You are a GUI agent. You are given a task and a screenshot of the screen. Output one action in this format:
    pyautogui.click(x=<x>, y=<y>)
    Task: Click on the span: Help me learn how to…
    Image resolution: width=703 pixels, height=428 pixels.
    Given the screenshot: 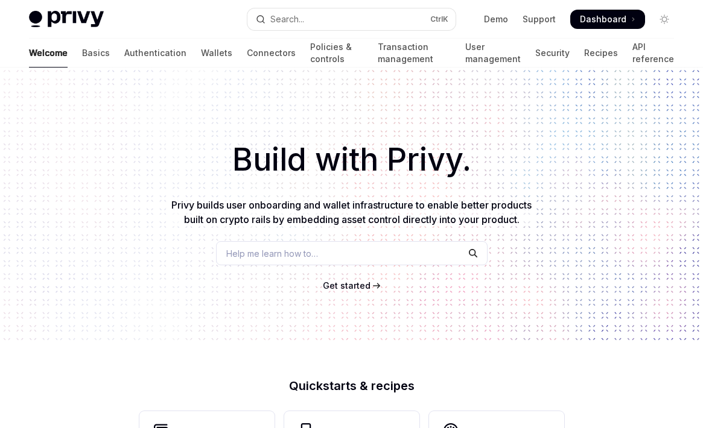 What is the action you would take?
    pyautogui.click(x=272, y=253)
    